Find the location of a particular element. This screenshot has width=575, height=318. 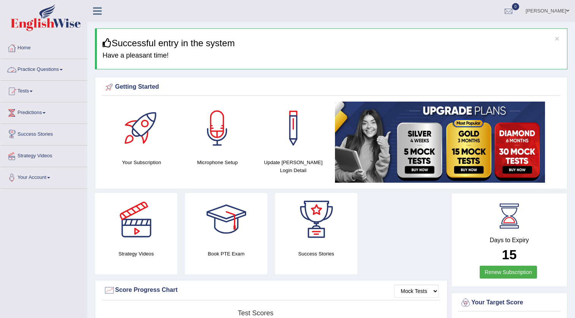

h4: Book PTE Exam is located at coordinates (226, 254).